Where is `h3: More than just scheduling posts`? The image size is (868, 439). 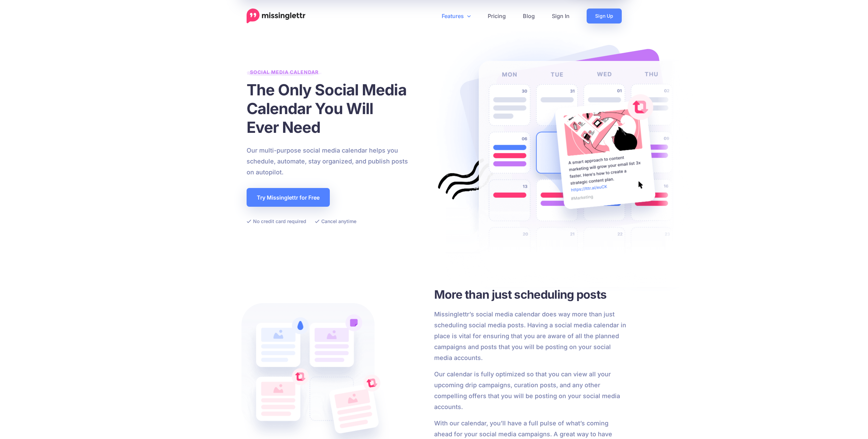 h3: More than just scheduling posts is located at coordinates (530, 294).